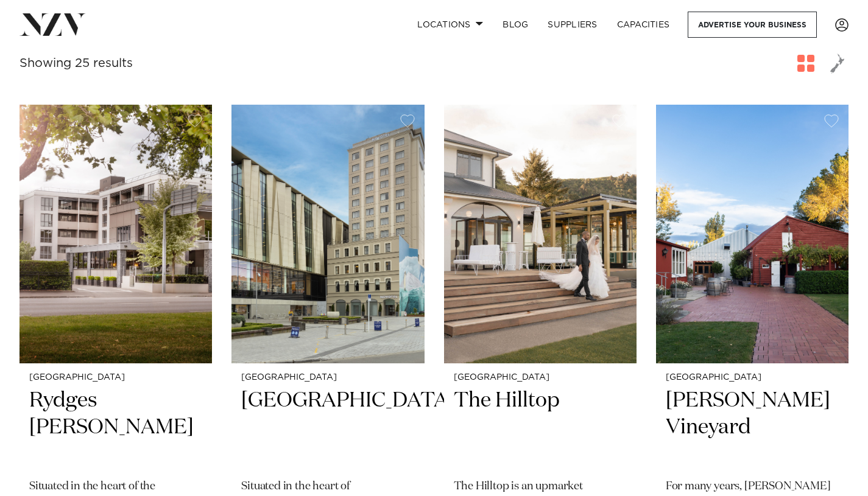  What do you see at coordinates (572, 24) in the screenshot?
I see `a: SUPPLIERS` at bounding box center [572, 24].